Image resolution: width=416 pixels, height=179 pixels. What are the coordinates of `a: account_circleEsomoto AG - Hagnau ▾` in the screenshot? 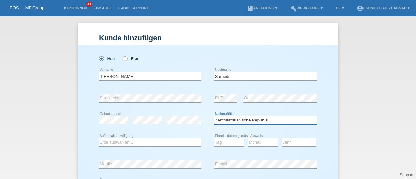 It's located at (383, 8).